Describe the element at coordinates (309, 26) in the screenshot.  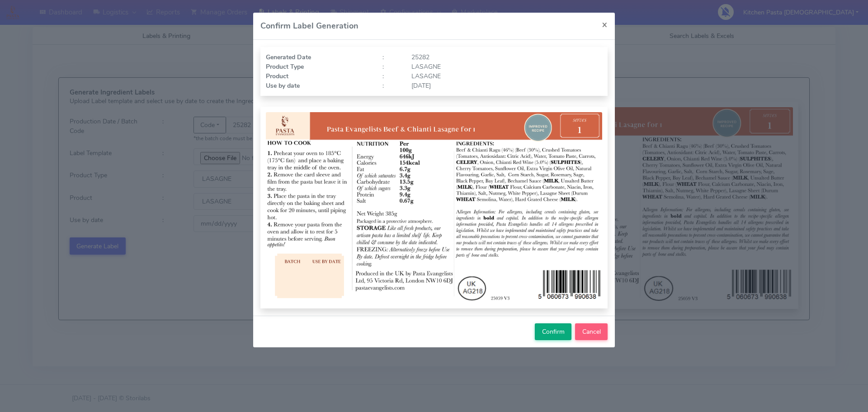
I see `h4: Confirm Label Generation` at that location.